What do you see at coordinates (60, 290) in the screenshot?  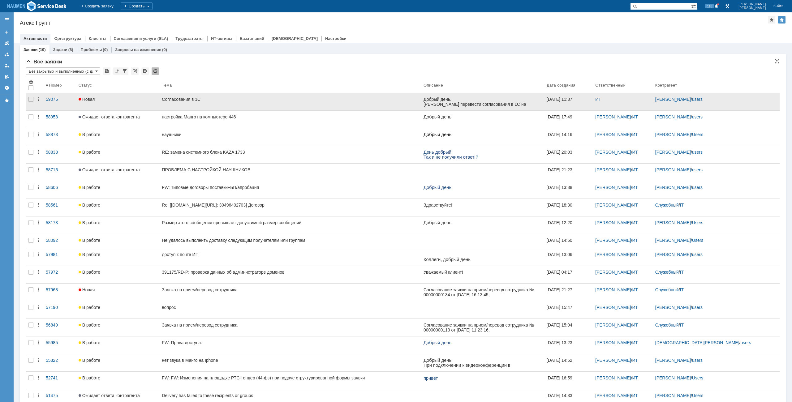 I see `div: 57968` at bounding box center [60, 290].